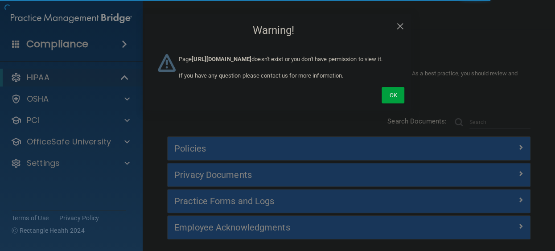  Describe the element at coordinates (278, 30) in the screenshot. I see `h4: Warning!` at that location.